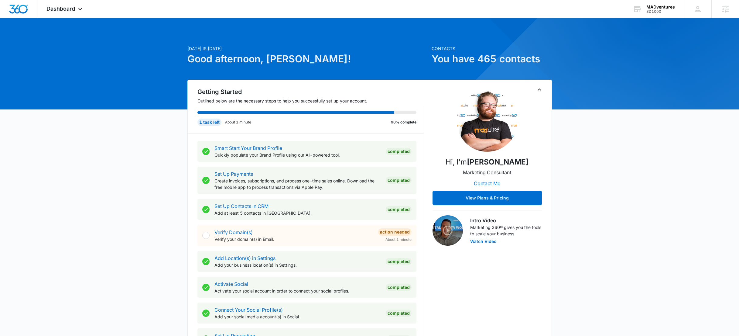  What do you see at coordinates (492, 48) in the screenshot?
I see `p: Contacts` at bounding box center [492, 48].